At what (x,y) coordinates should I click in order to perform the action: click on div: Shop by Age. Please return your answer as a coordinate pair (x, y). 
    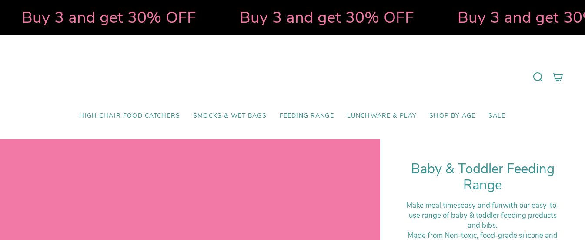
    Looking at the image, I should click on (452, 116).